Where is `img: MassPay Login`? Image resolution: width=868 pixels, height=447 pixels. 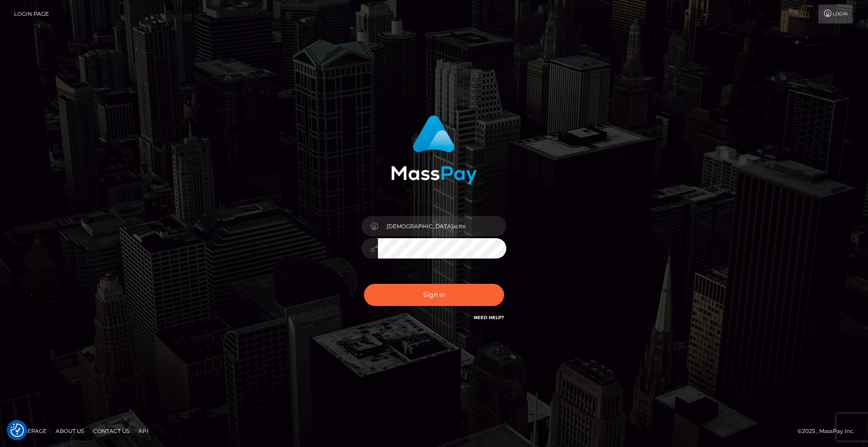 img: MassPay Login is located at coordinates (434, 149).